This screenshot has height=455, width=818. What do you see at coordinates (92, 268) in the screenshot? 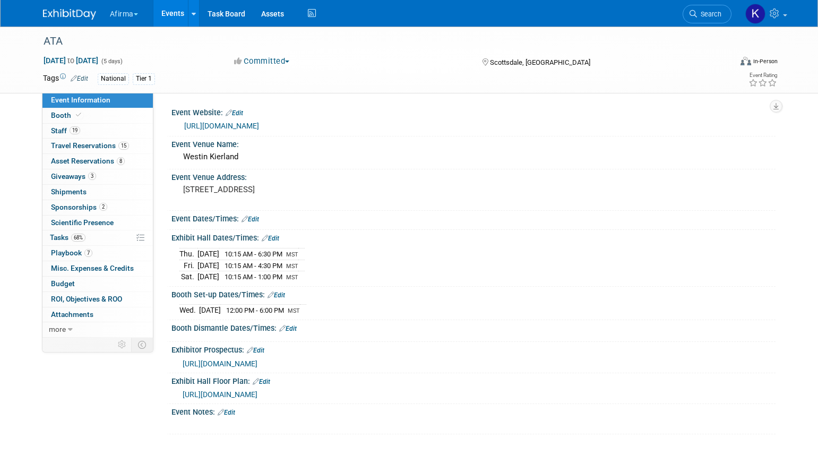
I see `span: Misc. Expenses & Credits` at bounding box center [92, 268].